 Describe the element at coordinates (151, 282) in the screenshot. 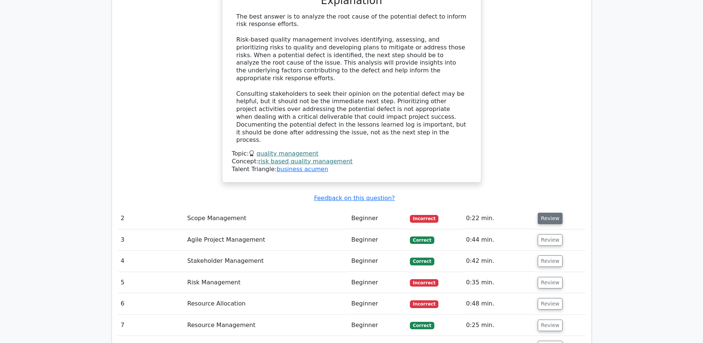

I see `td: 5` at that location.